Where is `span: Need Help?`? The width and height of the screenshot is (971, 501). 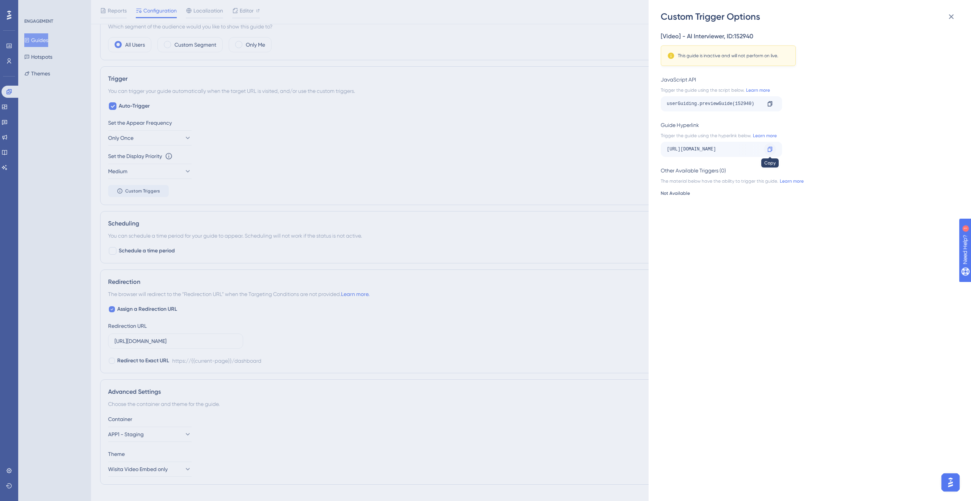
span: Need Help? is located at coordinates (33, 6).